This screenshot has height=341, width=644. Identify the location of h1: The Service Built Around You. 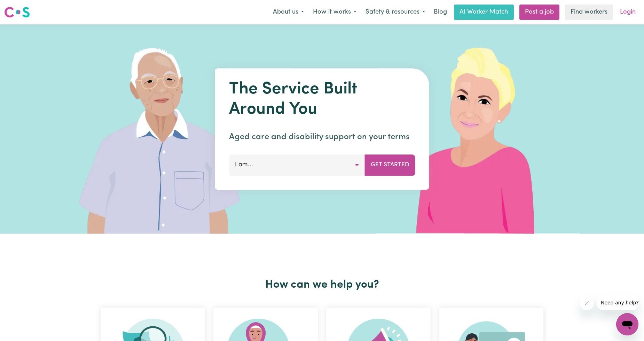
(322, 100).